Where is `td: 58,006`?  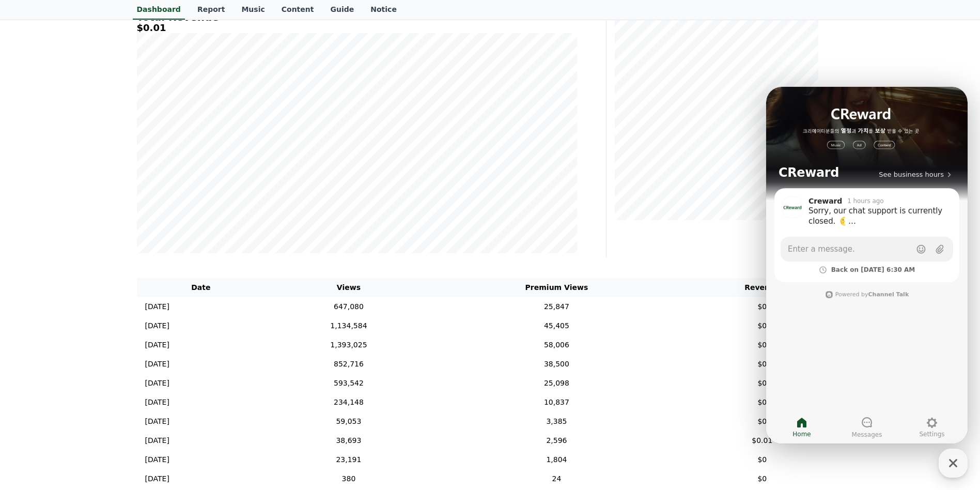 td: 58,006 is located at coordinates (557, 344).